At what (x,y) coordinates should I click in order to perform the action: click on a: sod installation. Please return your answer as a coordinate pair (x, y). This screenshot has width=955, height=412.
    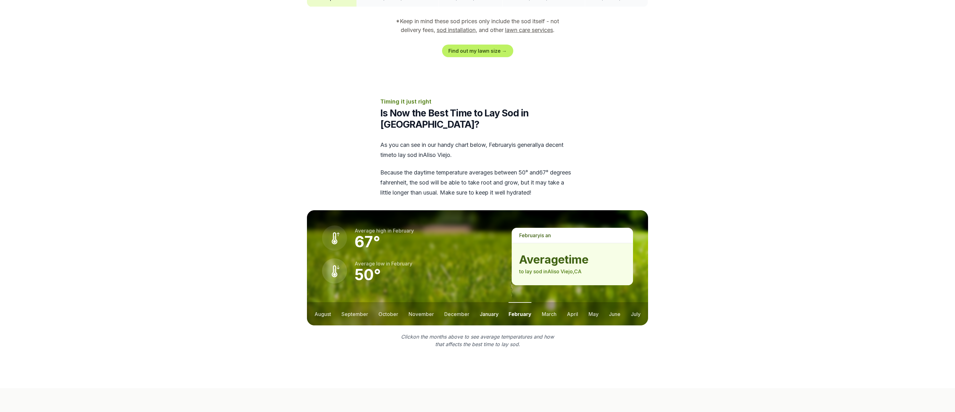
    Looking at the image, I should click on (456, 30).